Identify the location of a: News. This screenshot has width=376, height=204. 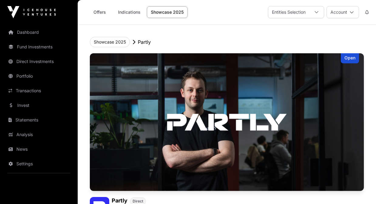
(39, 149).